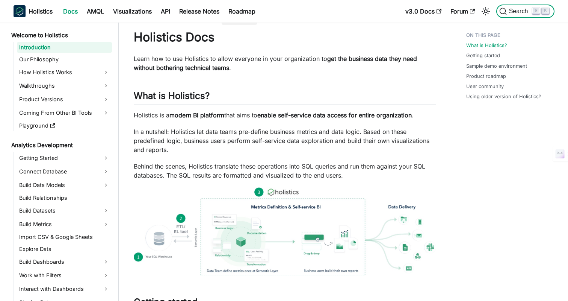 The image size is (568, 301). Describe the element at coordinates (285, 115) in the screenshot. I see `p: Holistics is a that aims to .` at that location.